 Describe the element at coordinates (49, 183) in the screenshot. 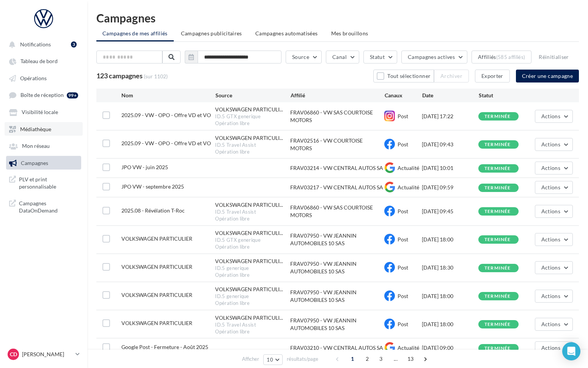

I see `span: PLV et print personnalisable` at that location.